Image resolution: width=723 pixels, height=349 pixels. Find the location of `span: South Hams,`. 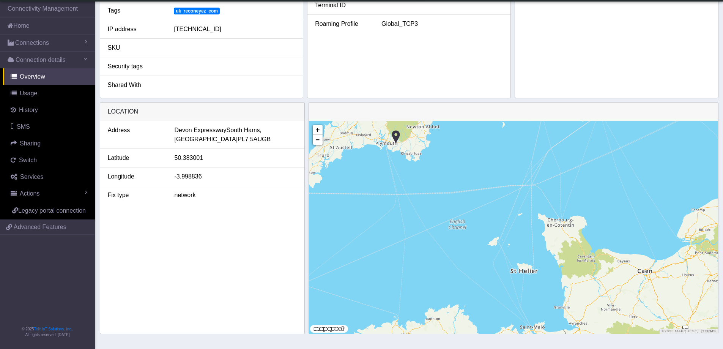

span: South Hams, is located at coordinates (244, 130).